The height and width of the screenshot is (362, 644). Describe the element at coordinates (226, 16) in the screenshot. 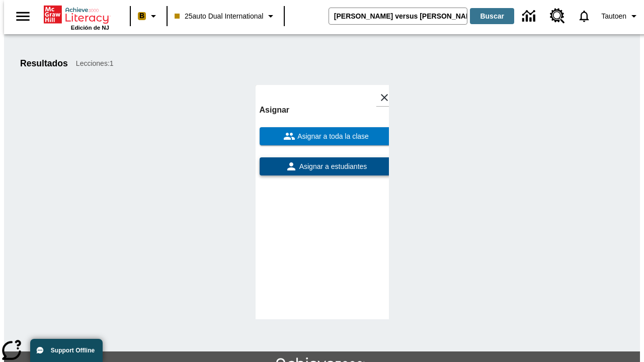

I see `button: Clase: 25auto Dual International, Selecciona una clase` at that location.